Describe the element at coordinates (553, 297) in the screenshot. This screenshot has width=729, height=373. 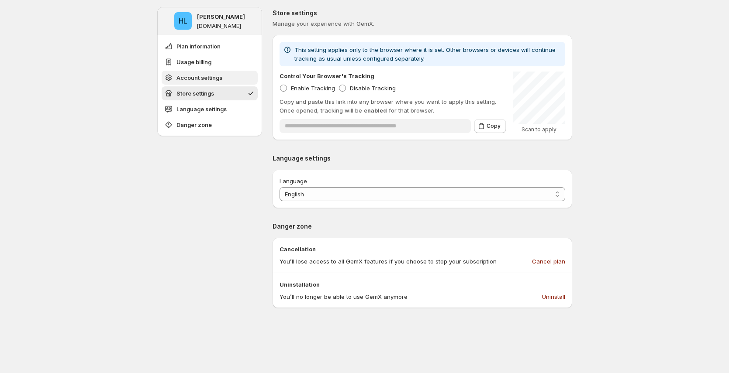
I see `button: Uninstall` at that location.